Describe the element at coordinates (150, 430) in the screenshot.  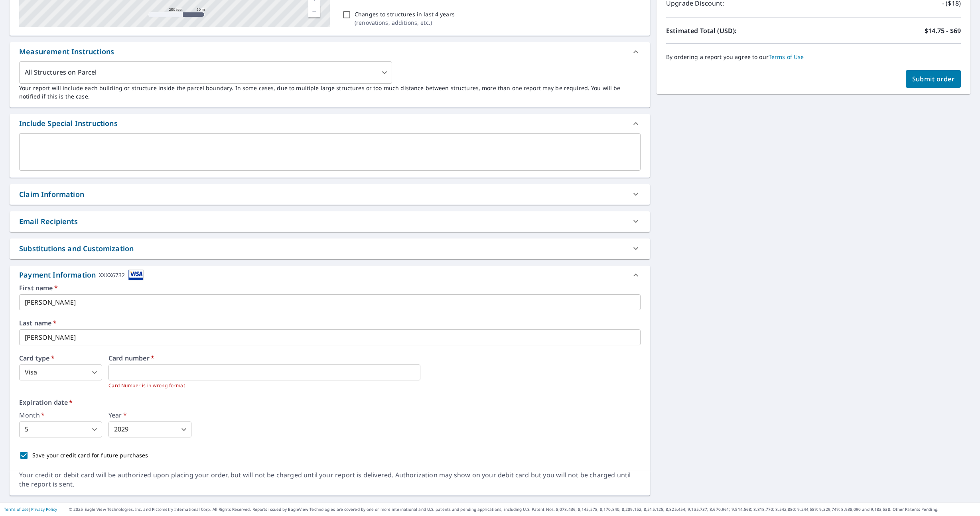
I see `div: 2029` at that location.